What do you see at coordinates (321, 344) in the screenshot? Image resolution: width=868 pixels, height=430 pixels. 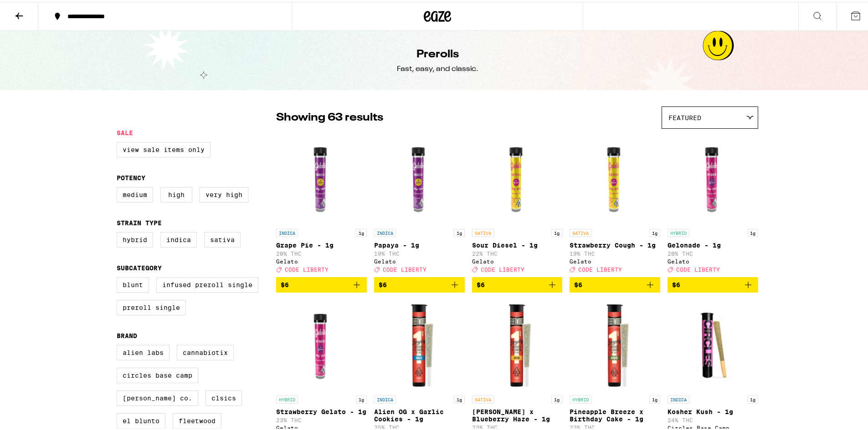 I see `img: Gelato - Strawberry Gelato - 1g` at bounding box center [321, 344].